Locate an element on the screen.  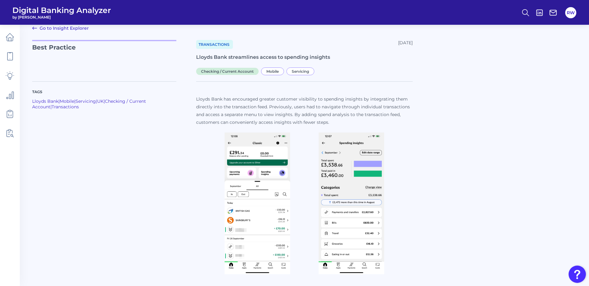
span: Mobile is located at coordinates (272, 71).